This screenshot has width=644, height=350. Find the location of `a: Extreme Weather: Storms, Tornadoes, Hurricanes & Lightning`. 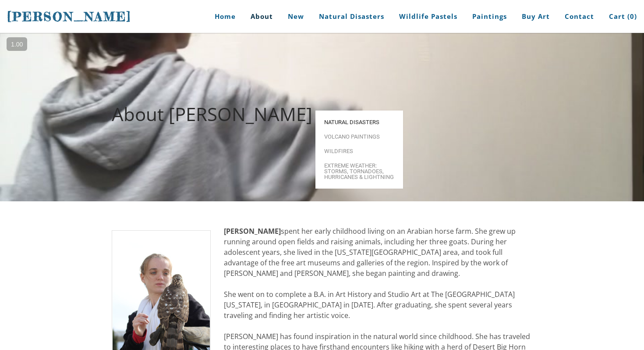

a: Extreme Weather: Storms, Tornadoes, Hurricanes & Lightning is located at coordinates (359, 171).